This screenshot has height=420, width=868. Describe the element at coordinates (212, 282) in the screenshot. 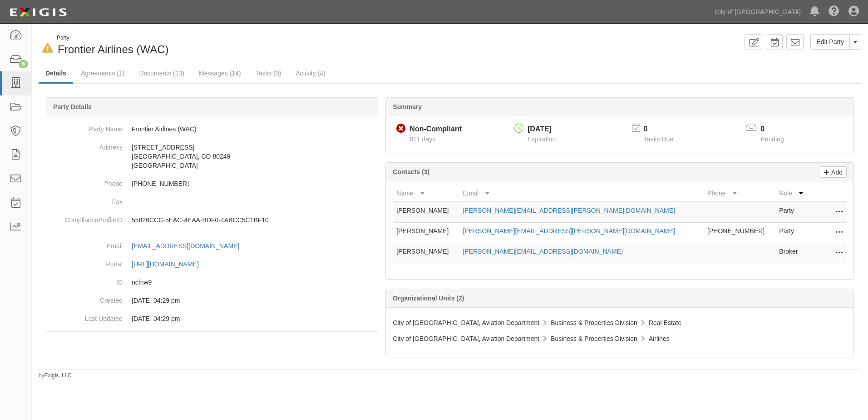

I see `dd: ncfnw9` at that location.